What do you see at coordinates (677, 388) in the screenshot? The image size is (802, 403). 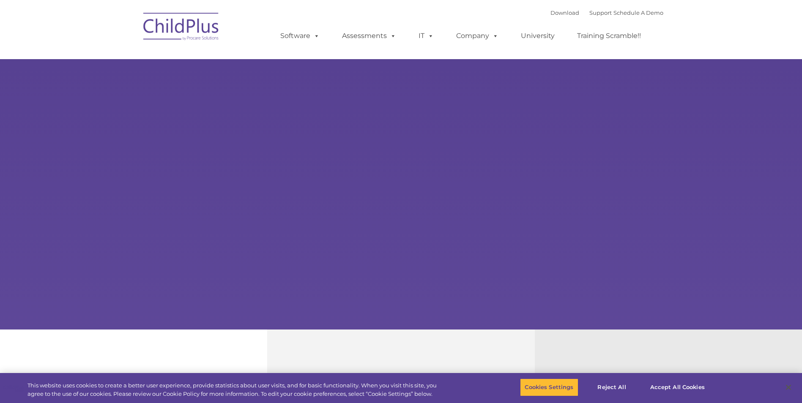 I see `button: Accept All Cookies` at bounding box center [677, 388].